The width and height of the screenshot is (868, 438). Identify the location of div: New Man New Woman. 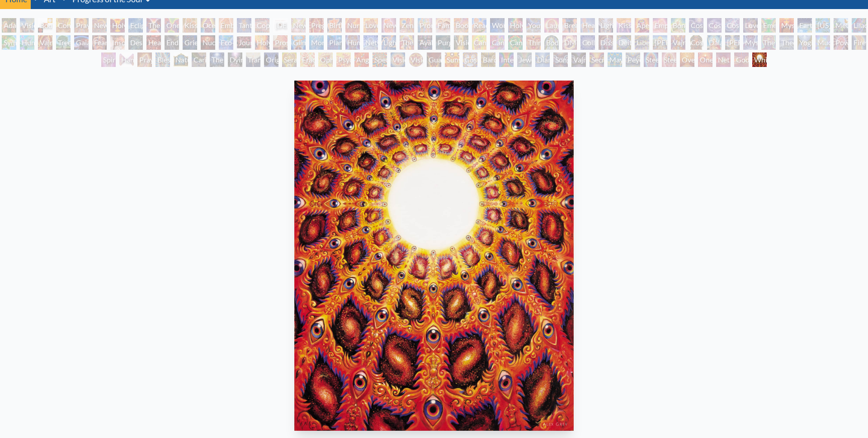
(99, 25).